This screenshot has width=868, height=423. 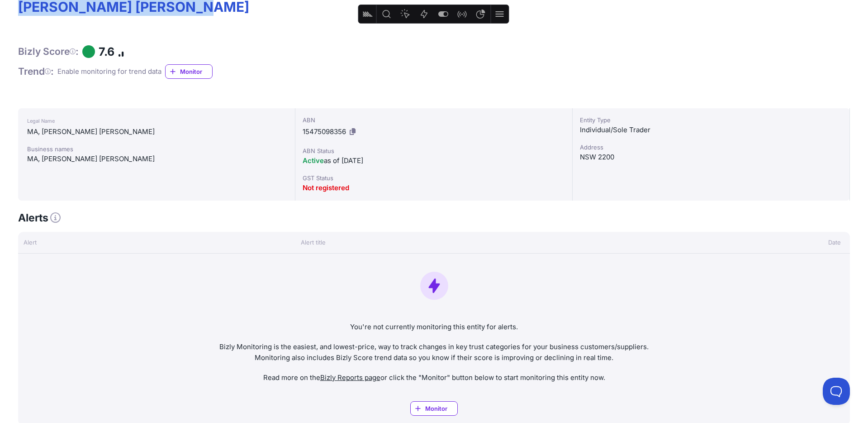 I want to click on p: Bizly Monitoring is the easiest, and lowest-price, way to track changes in key trust categories f..., so click(x=434, y=347).